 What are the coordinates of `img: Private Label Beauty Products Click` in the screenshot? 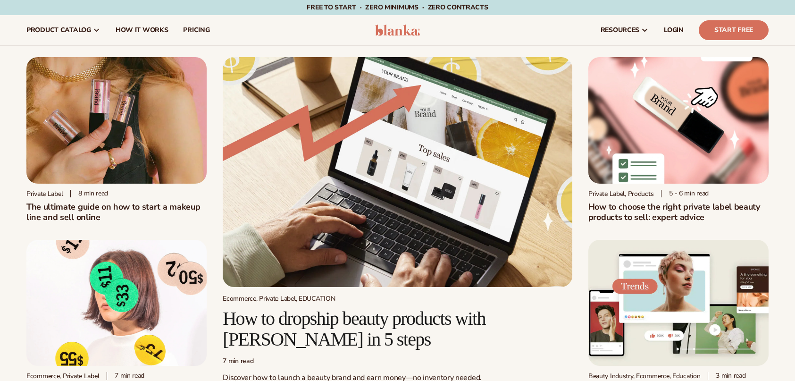 It's located at (679, 120).